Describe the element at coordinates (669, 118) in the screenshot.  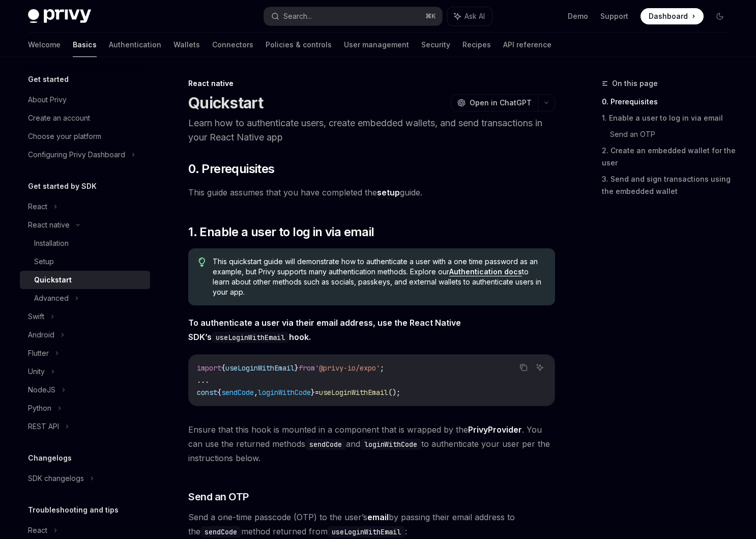
I see `a: 1. Enable a user to log in via email` at that location.